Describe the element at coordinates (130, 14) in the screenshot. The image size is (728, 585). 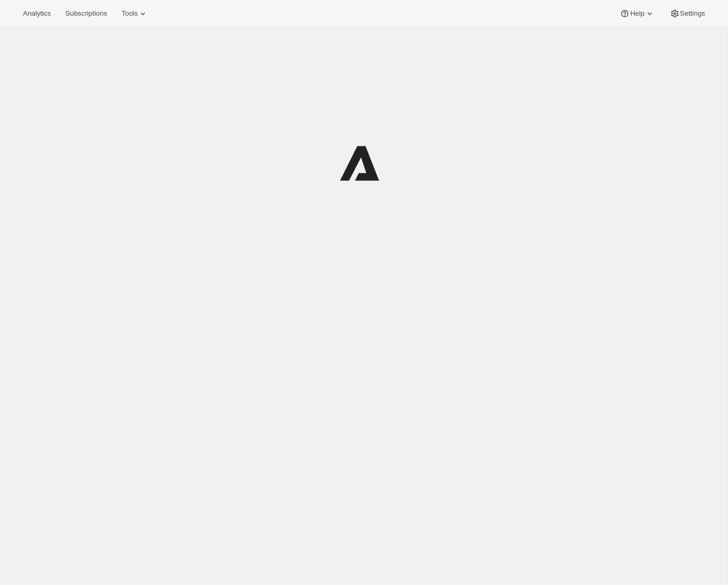
I see `span: Tools` at that location.